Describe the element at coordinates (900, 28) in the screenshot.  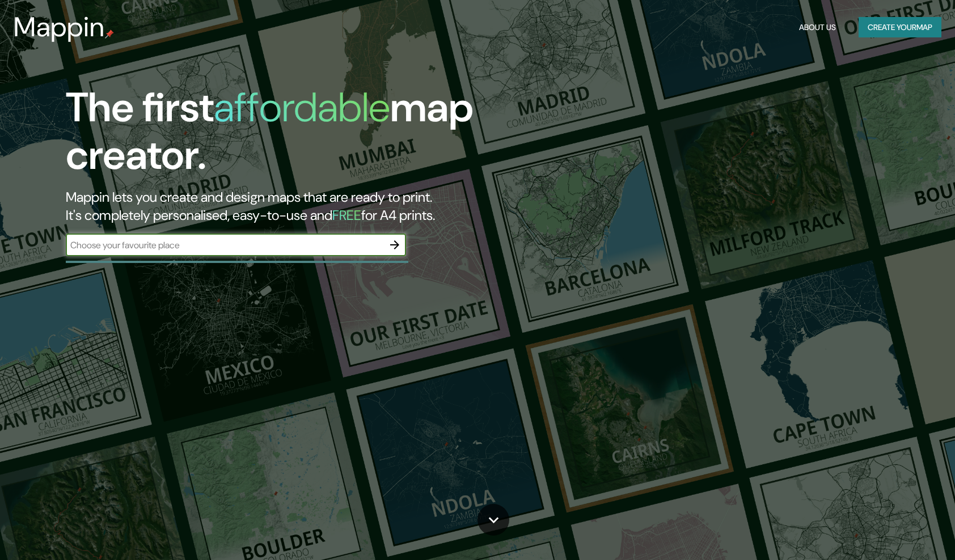
I see `button: Create yourmap` at that location.